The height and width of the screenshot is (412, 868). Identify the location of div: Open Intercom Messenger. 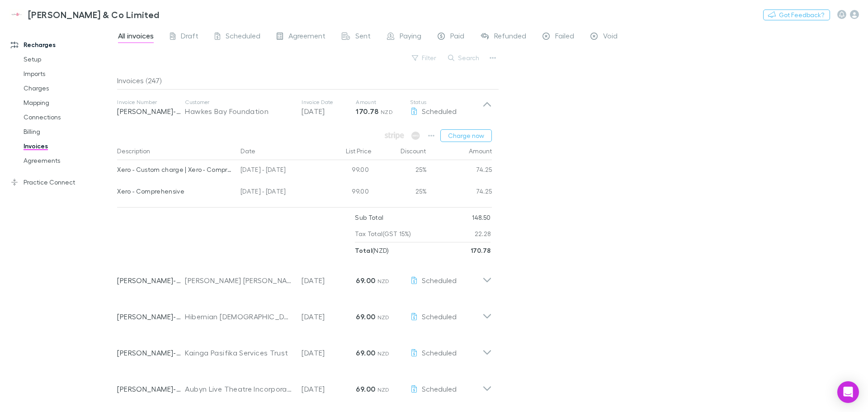
(848, 392).